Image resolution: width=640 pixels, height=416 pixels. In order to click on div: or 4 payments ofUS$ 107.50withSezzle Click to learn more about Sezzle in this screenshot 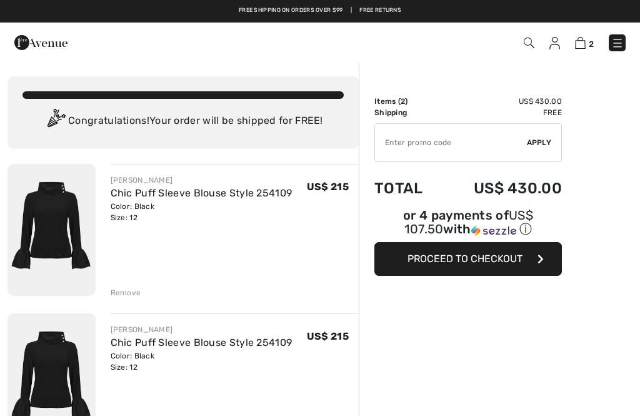, I will do `click(468, 226)`.